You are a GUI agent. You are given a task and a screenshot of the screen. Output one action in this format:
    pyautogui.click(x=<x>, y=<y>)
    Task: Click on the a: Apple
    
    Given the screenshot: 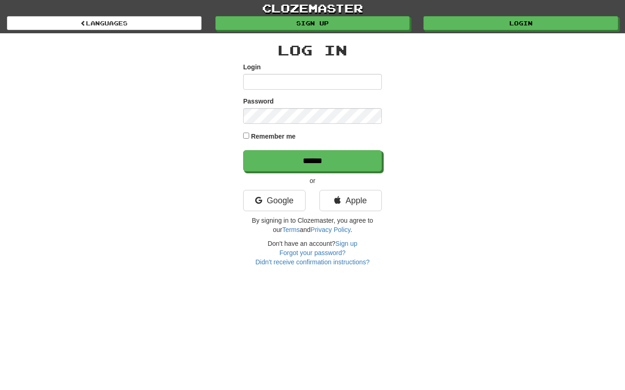 What is the action you would take?
    pyautogui.click(x=350, y=200)
    